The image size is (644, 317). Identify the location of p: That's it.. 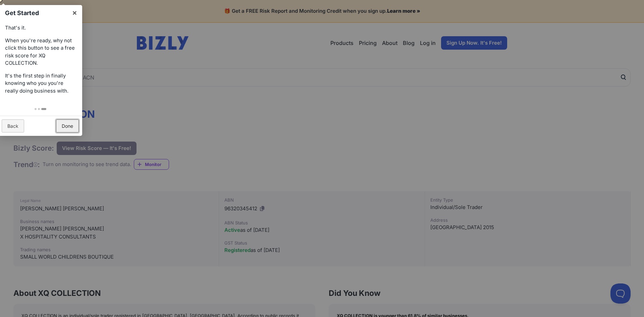
(40, 28).